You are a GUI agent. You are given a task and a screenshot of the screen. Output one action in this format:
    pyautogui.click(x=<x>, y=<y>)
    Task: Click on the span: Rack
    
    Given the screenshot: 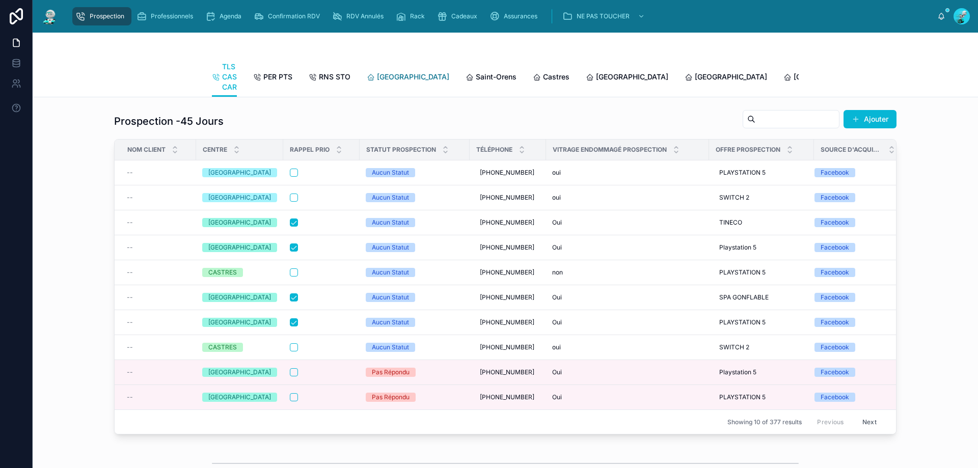 What is the action you would take?
    pyautogui.click(x=417, y=16)
    